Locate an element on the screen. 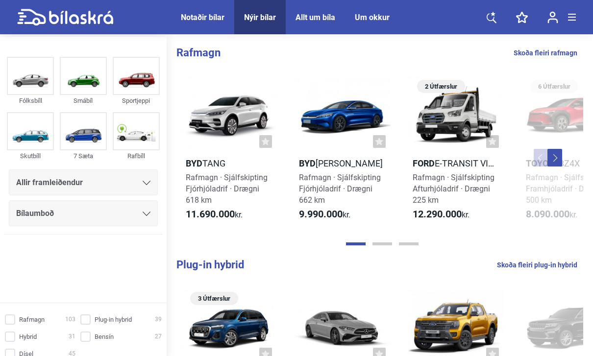 Image resolution: width=593 pixels, height=356 pixels. div: Sportjeppi is located at coordinates (136, 101).